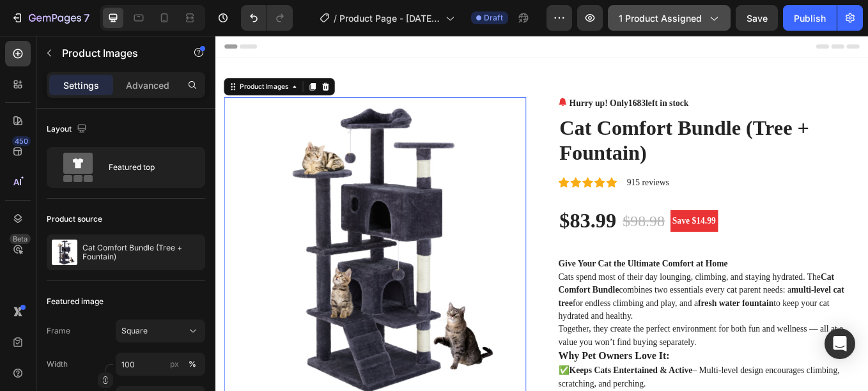 Image resolution: width=868 pixels, height=391 pixels. Describe the element at coordinates (501, 268) in the screenshot. I see `strong: Give Your Cat the Ultimate Comfort at Home` at that location.